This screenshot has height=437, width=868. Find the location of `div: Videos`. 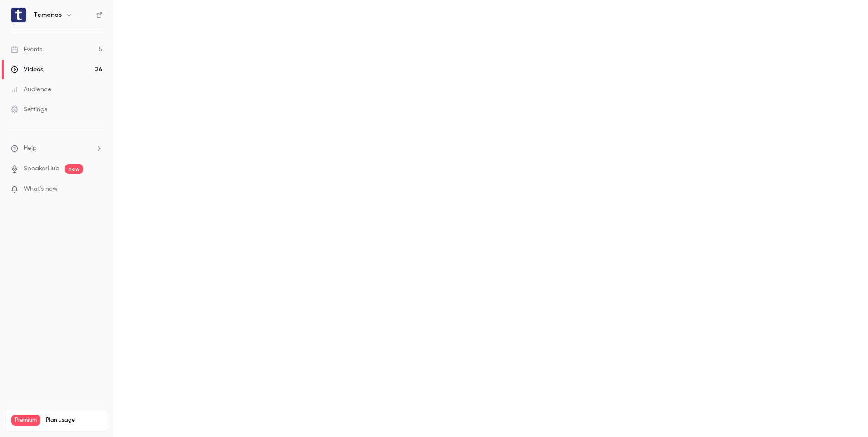

div: Videos is located at coordinates (27, 69).